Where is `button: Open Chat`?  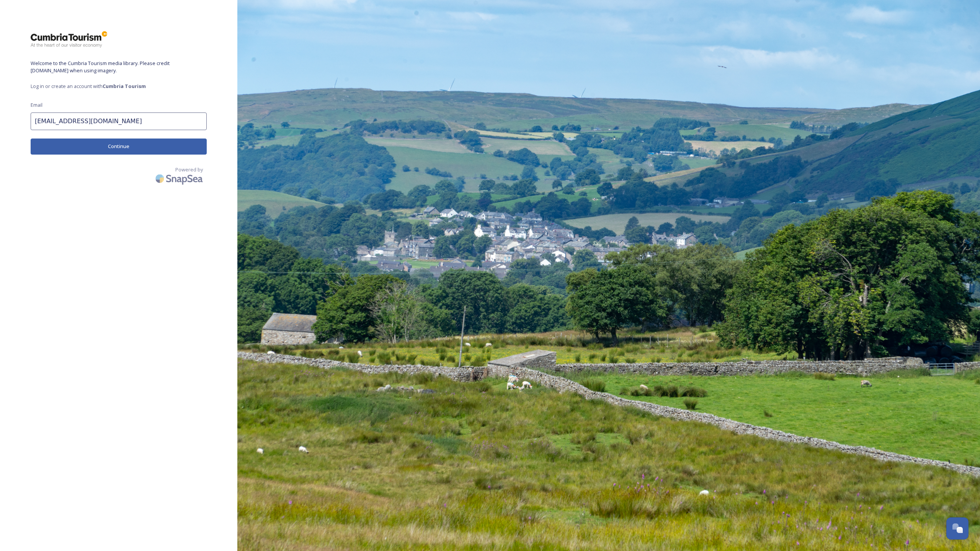
button: Open Chat is located at coordinates (957, 529).